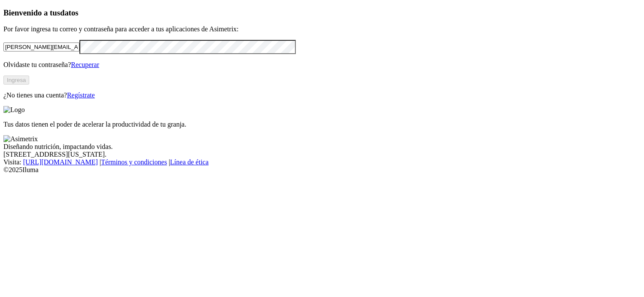 The image size is (644, 297). I want to click on img: Logo, so click(14, 110).